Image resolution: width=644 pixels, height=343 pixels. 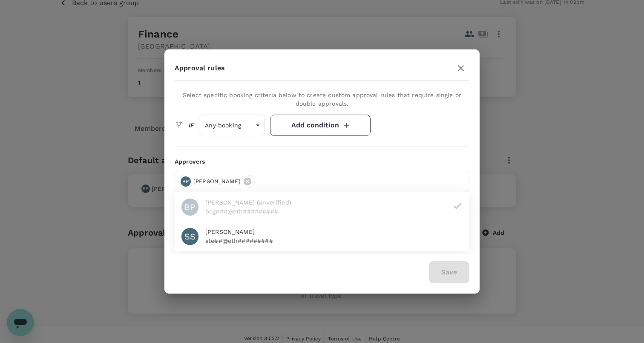 I want to click on p: IF, so click(x=191, y=125).